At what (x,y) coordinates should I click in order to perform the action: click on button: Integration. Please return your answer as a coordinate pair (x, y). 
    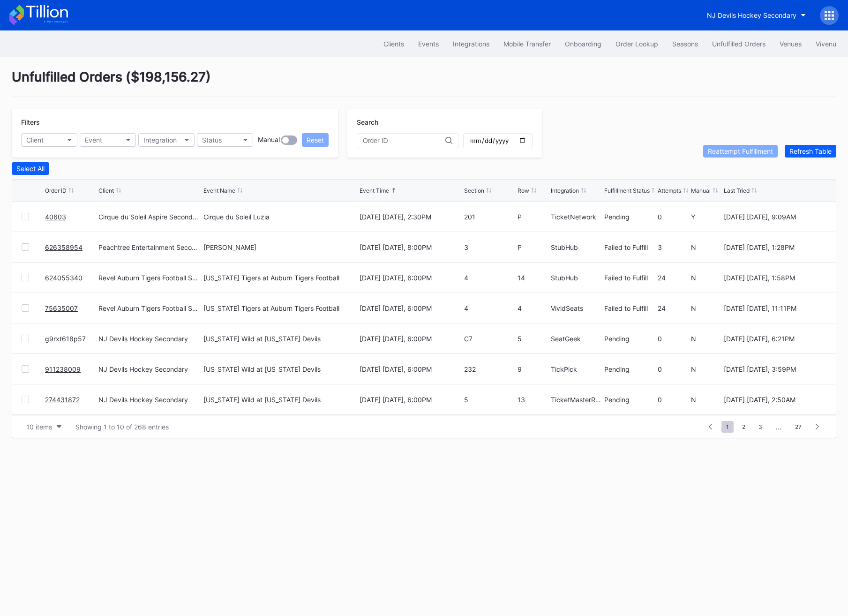
    Looking at the image, I should click on (166, 140).